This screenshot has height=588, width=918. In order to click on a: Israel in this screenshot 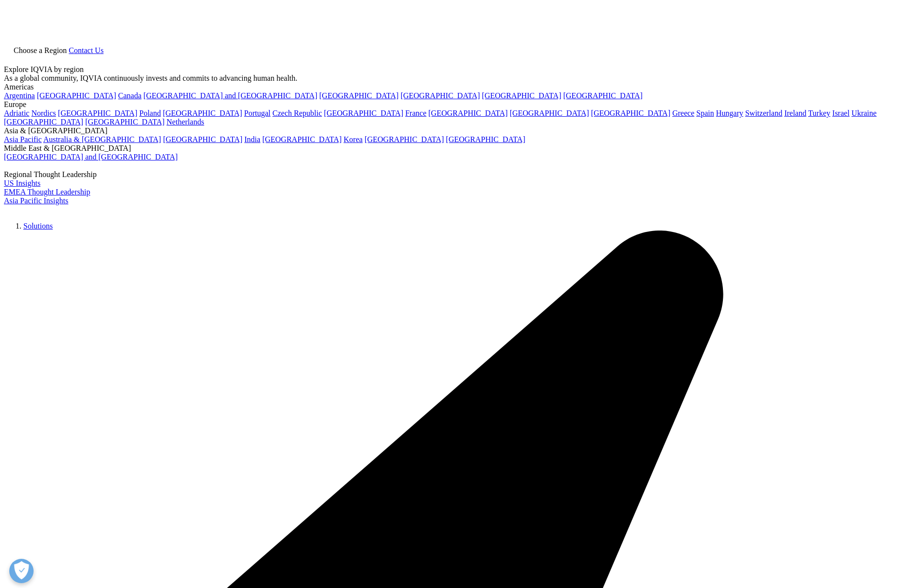, I will do `click(842, 113)`.